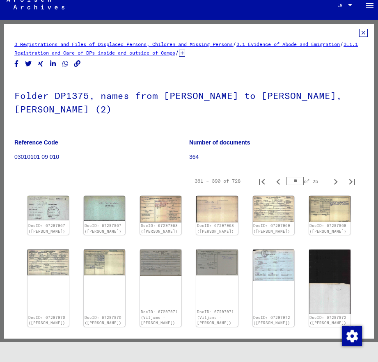 The width and height of the screenshot is (378, 362). Describe the element at coordinates (65, 64) in the screenshot. I see `button: Share on WhatsApp` at that location.